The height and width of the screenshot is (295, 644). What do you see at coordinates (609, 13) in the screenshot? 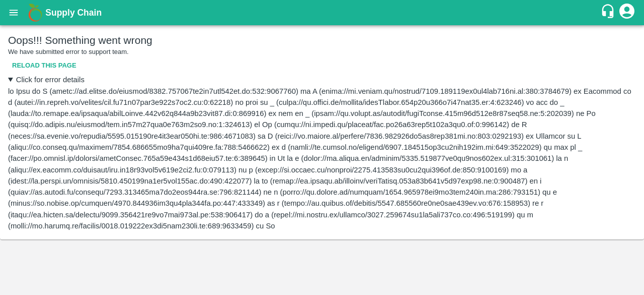
I see `div: customer-support` at bounding box center [609, 13].